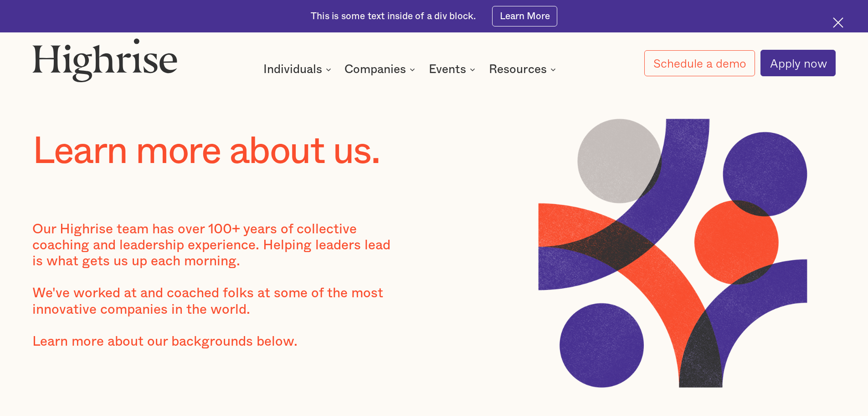  Describe the element at coordinates (700, 63) in the screenshot. I see `a: Schedule a demo` at that location.